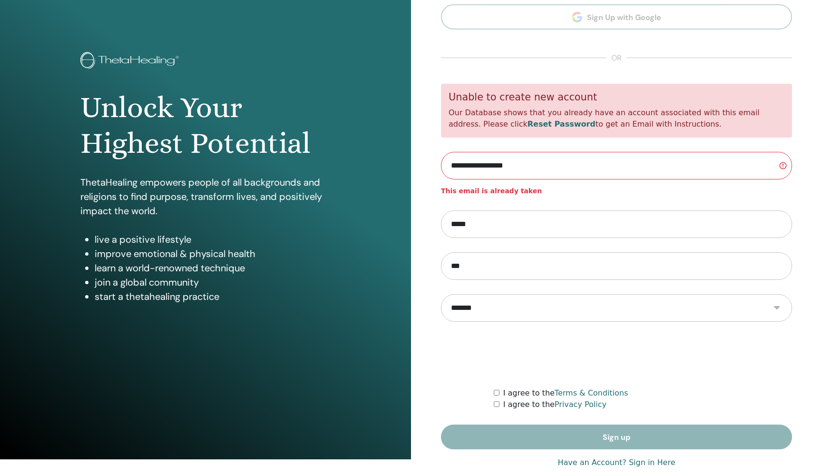 This screenshot has width=822, height=476. Describe the element at coordinates (213, 296) in the screenshot. I see `li: start a thetahealing practice` at that location.